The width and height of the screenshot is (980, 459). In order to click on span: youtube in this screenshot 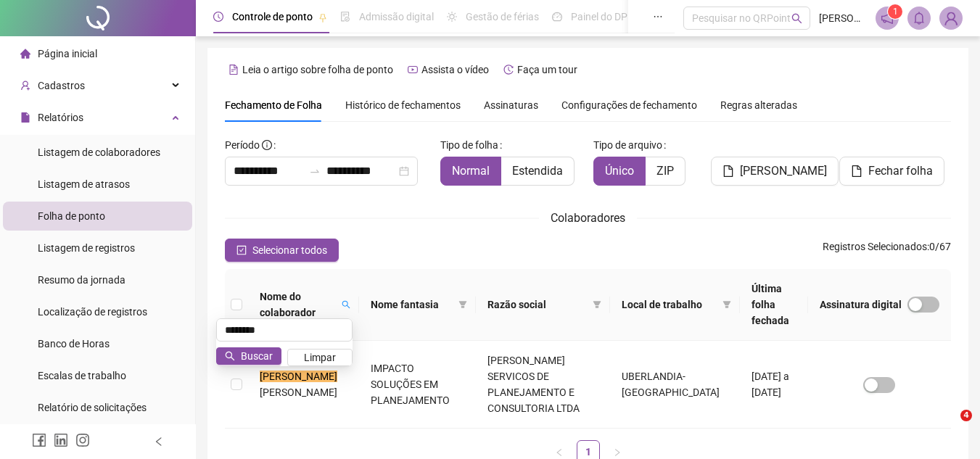, I will do `click(413, 70)`.